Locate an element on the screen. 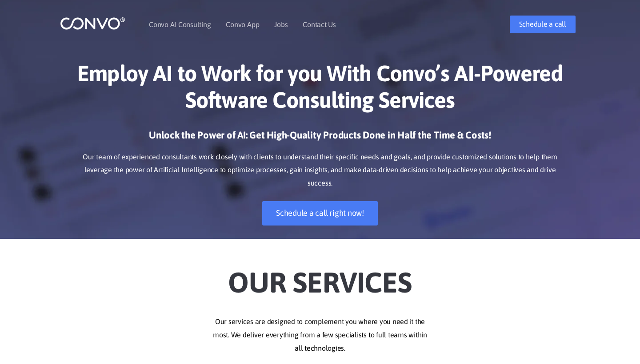 The width and height of the screenshot is (640, 364). p: Our team of experienced consultants work closely with clients to understand their specific needs ... is located at coordinates (320, 171).